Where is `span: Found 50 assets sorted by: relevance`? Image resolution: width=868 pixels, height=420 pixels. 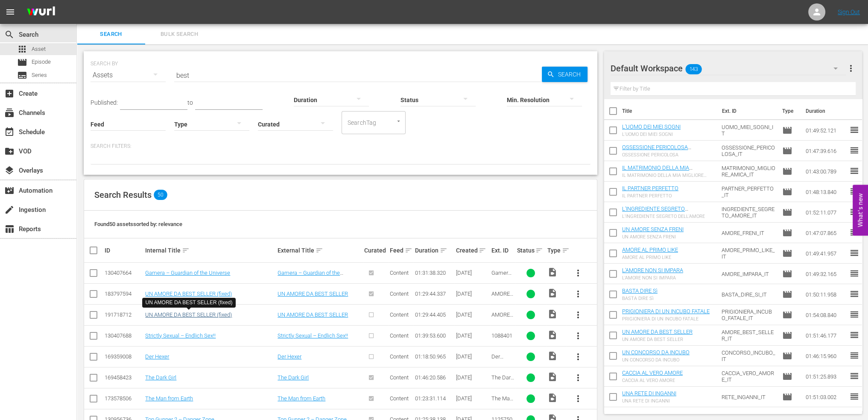
span: Found 50 assets sorted by: relevance is located at coordinates (138, 224).